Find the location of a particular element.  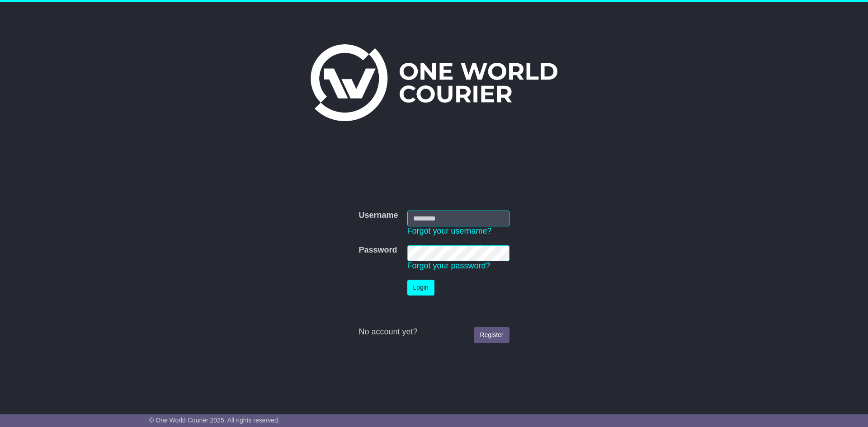

div: No account yet? is located at coordinates (434, 332).